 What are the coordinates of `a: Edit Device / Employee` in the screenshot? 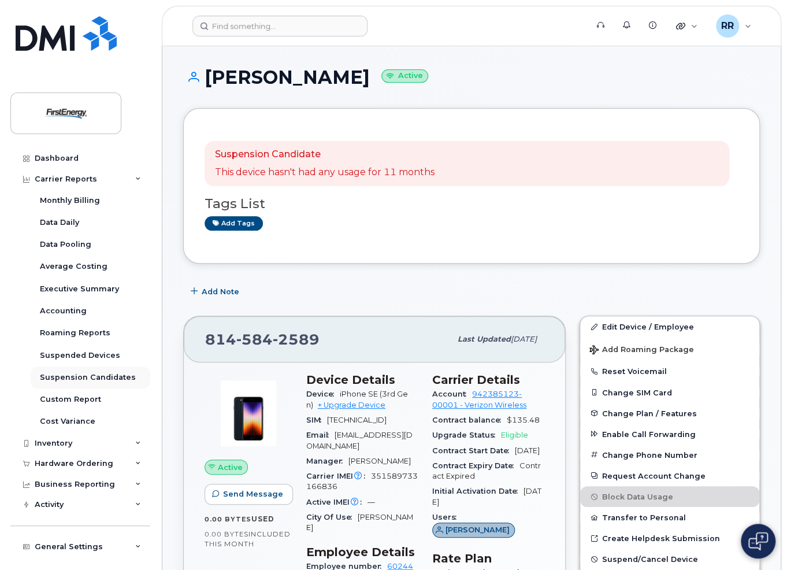 It's located at (669, 326).